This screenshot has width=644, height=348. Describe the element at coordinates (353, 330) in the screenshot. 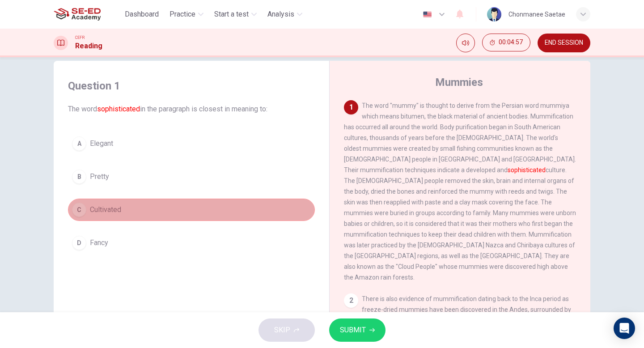

I see `span: SUBMIT` at that location.